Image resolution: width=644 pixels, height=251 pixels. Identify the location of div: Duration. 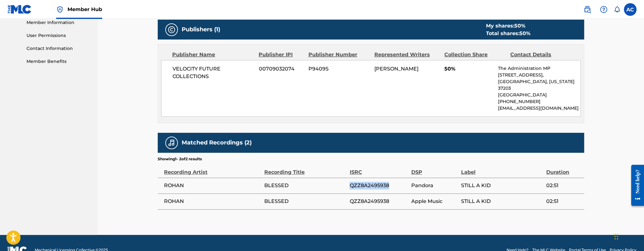
(564, 169).